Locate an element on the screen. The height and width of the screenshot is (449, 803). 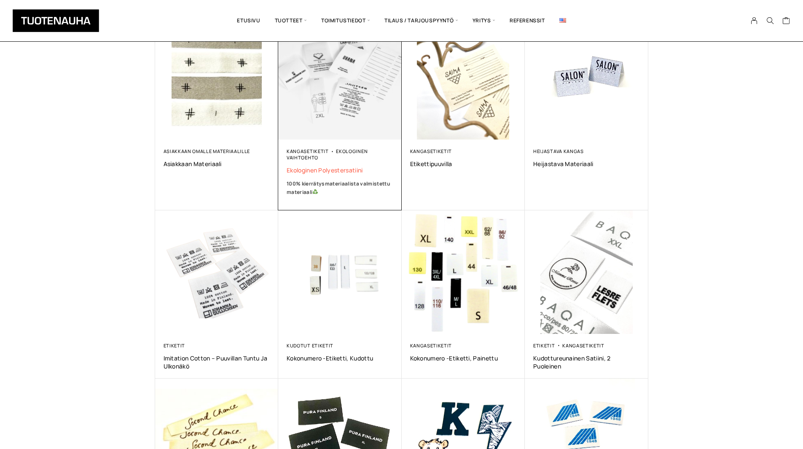
a: 100% kierrätysmateriaalista valmistettu materiaali♻️ is located at coordinates (340, 188).